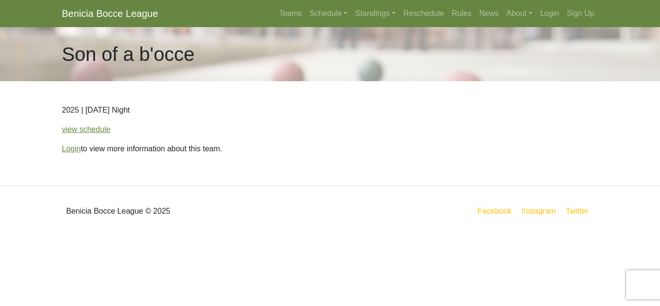 The image size is (660, 306). I want to click on p: to view more information about this team., so click(330, 149).